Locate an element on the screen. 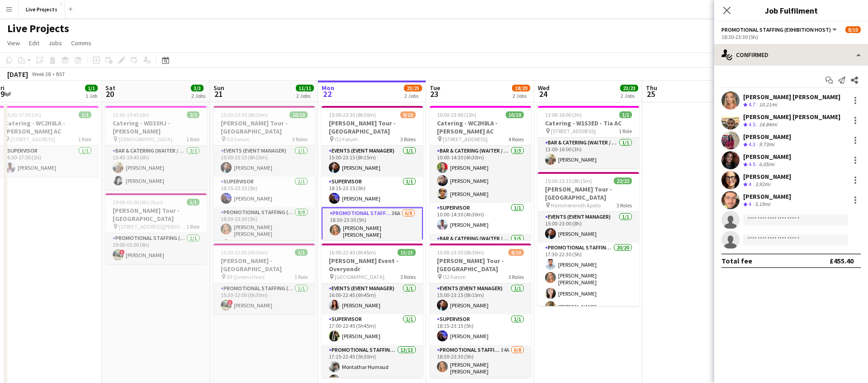  a: Edit is located at coordinates (34, 43).